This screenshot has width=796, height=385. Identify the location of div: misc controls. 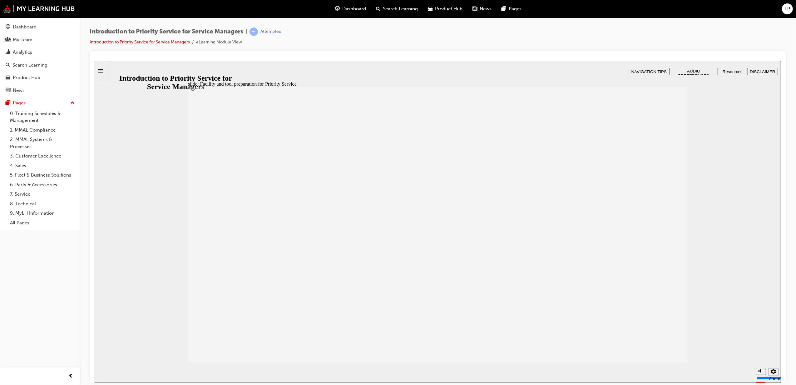
(671, 311).